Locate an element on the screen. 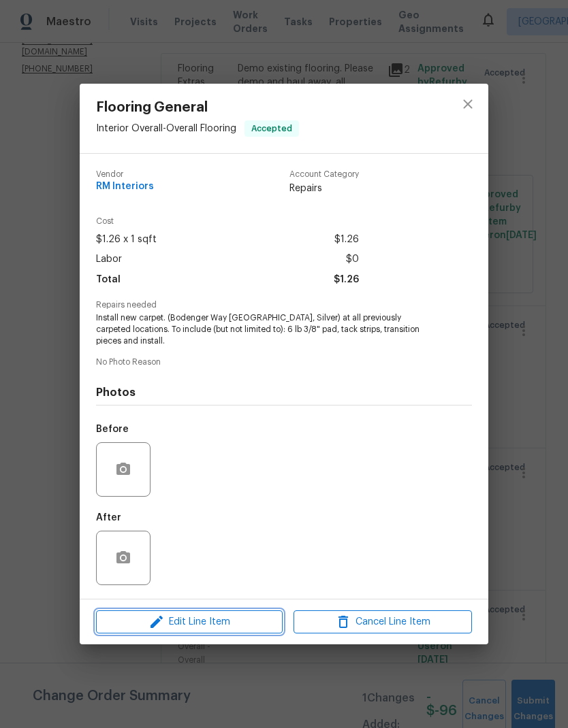 This screenshot has height=728, width=568. span: Edit Line Item is located at coordinates (189, 621).